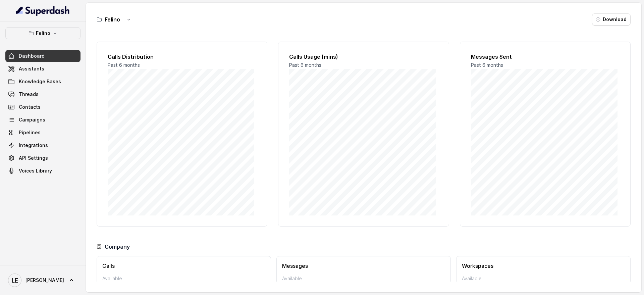 The image size is (644, 295). I want to click on h3: Workspaces, so click(543, 266).